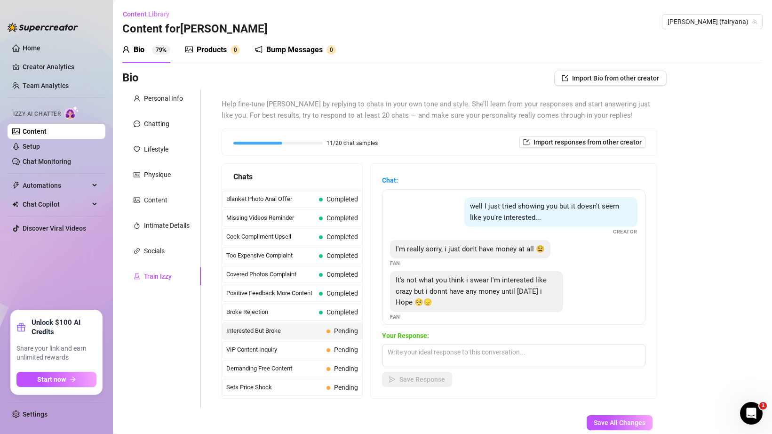 The image size is (772, 434). What do you see at coordinates (274, 331) in the screenshot?
I see `span: Interested But Broke` at bounding box center [274, 331].